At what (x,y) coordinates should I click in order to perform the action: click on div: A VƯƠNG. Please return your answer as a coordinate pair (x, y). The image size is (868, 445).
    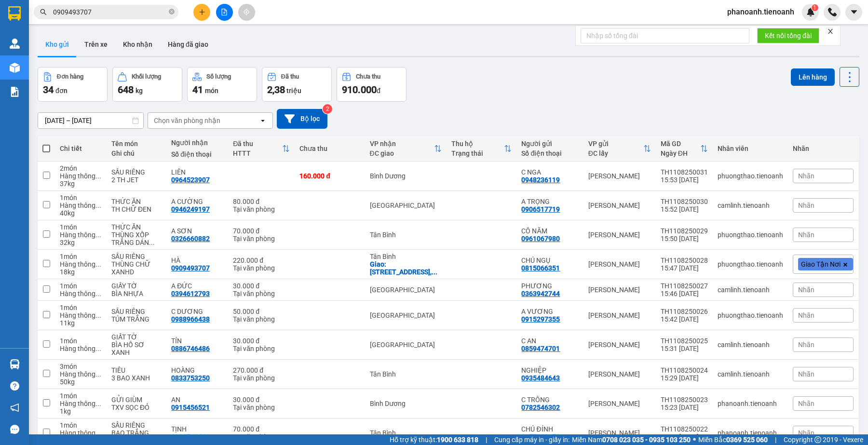
    Looking at the image, I should click on (550, 311).